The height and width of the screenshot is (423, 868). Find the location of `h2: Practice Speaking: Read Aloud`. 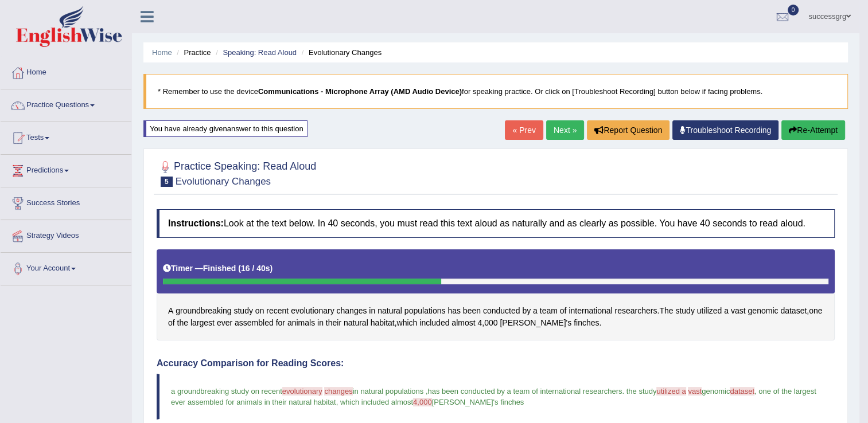

h2: Practice Speaking: Read Aloud is located at coordinates (236, 172).